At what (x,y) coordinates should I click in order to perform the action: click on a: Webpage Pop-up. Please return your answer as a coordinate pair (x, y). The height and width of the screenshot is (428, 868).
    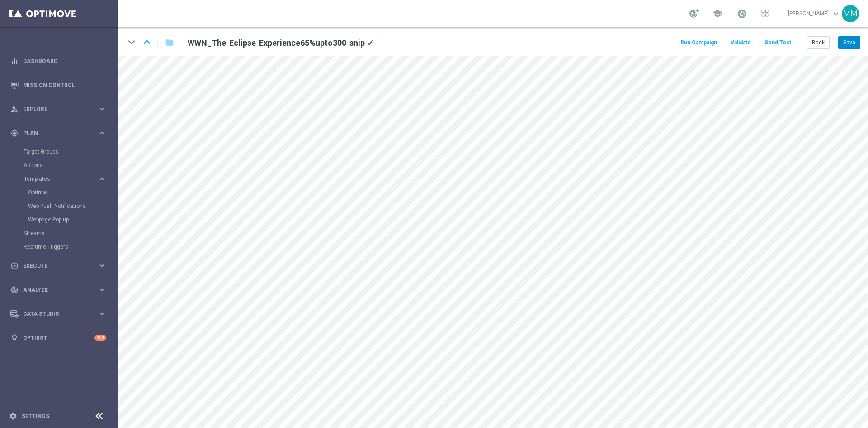
    Looking at the image, I should click on (61, 219).